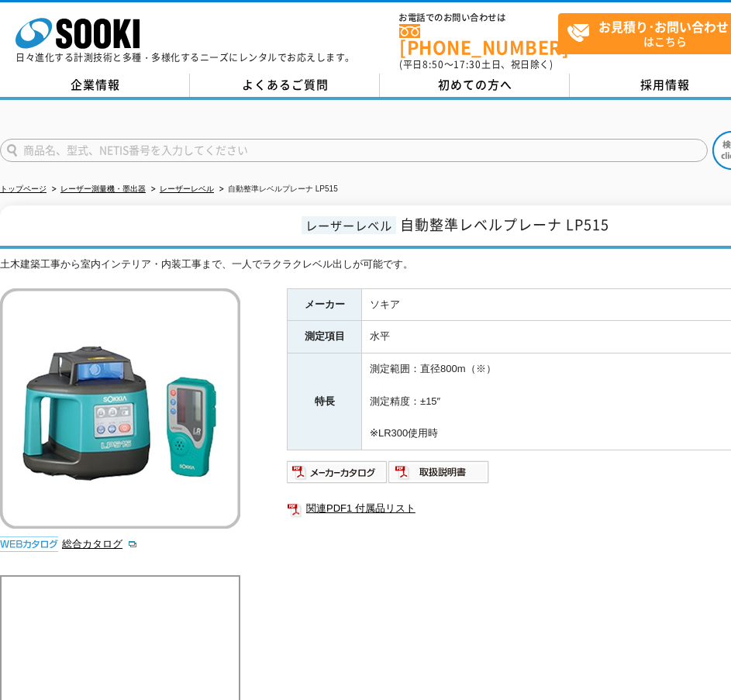 The height and width of the screenshot is (700, 731). What do you see at coordinates (433, 65) in the screenshot?
I see `span: 8:50` at bounding box center [433, 65].